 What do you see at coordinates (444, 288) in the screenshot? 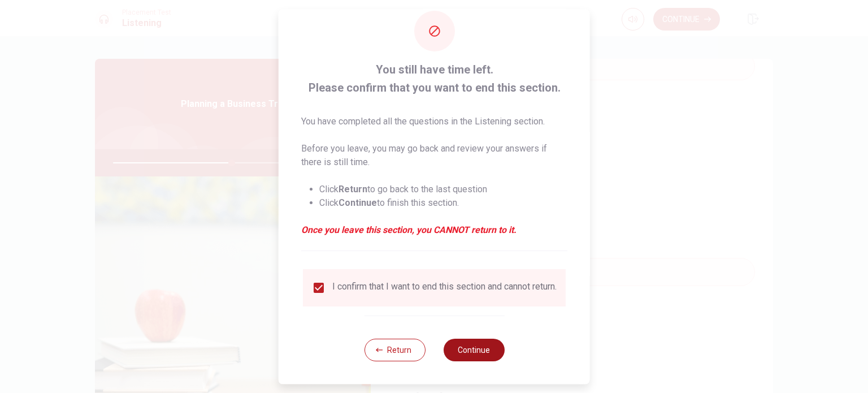
I see `div: I confirm that I want to end this section and cannot return.` at bounding box center [444, 288].